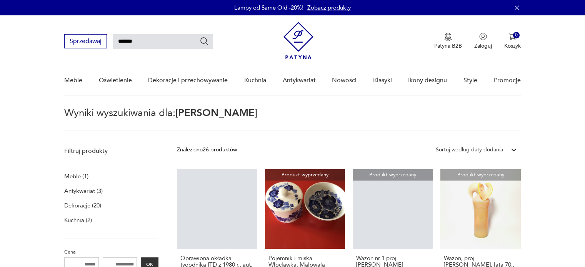 The image size is (585, 267). What do you see at coordinates (76, 177) in the screenshot?
I see `p: Meble (1)` at bounding box center [76, 177].